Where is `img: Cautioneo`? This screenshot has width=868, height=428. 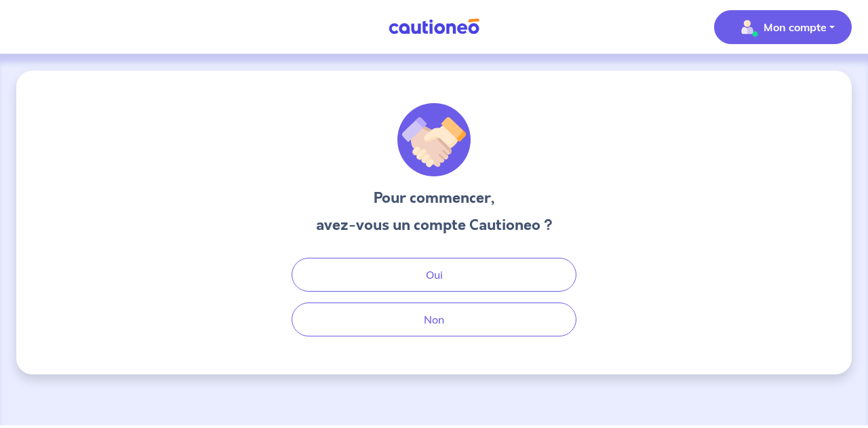
img: Cautioneo is located at coordinates (434, 26).